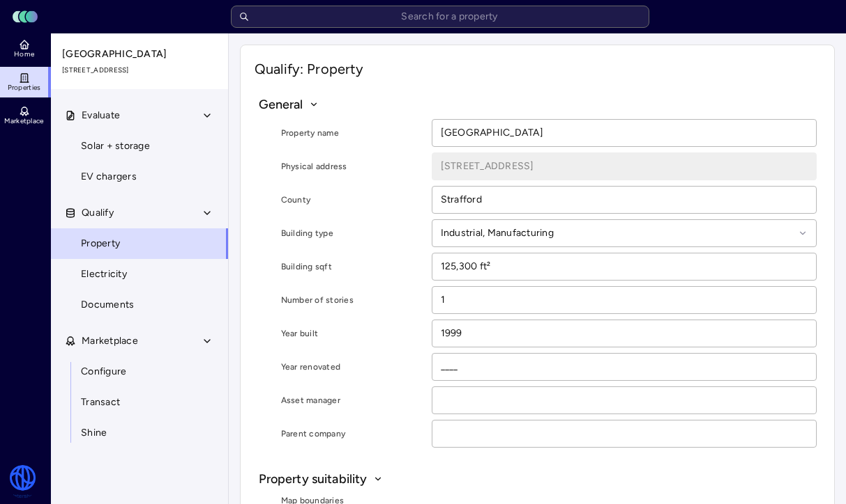 Image resolution: width=846 pixels, height=504 pixels. Describe the element at coordinates (100, 403) in the screenshot. I see `span: Transact` at that location.